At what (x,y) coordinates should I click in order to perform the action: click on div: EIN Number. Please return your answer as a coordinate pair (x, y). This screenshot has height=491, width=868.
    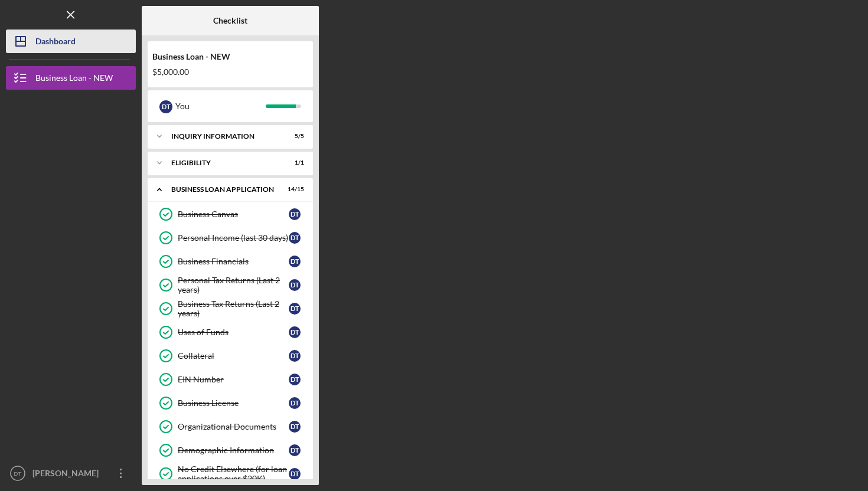
    Looking at the image, I should click on (233, 380).